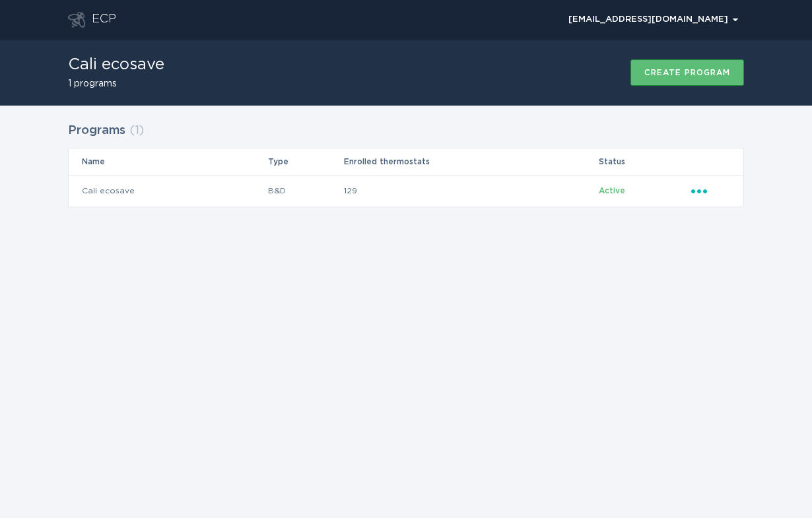 The width and height of the screenshot is (812, 518). What do you see at coordinates (305, 162) in the screenshot?
I see `th: Type` at bounding box center [305, 162].